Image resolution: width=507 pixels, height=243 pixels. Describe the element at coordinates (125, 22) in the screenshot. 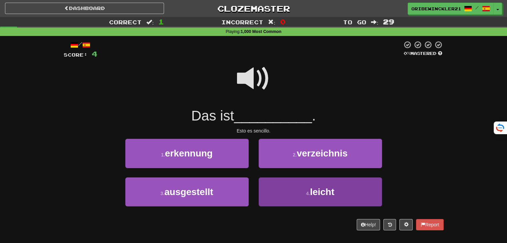

I see `span: Correct` at that location.